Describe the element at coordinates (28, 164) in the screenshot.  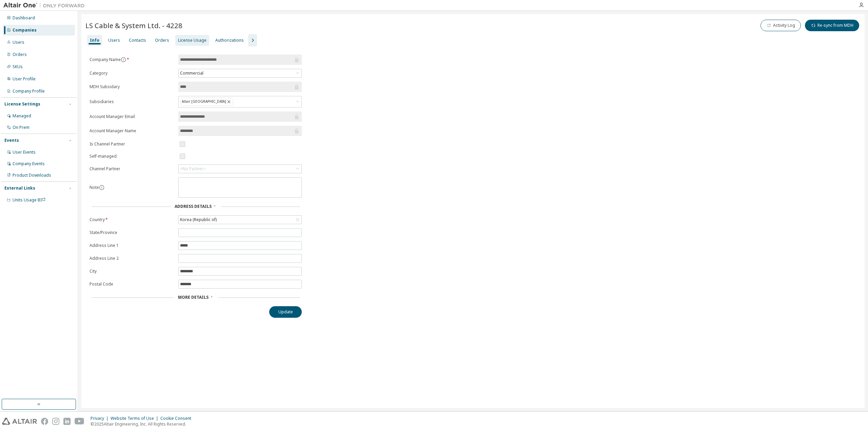
I see `div: Company Events` at that location.